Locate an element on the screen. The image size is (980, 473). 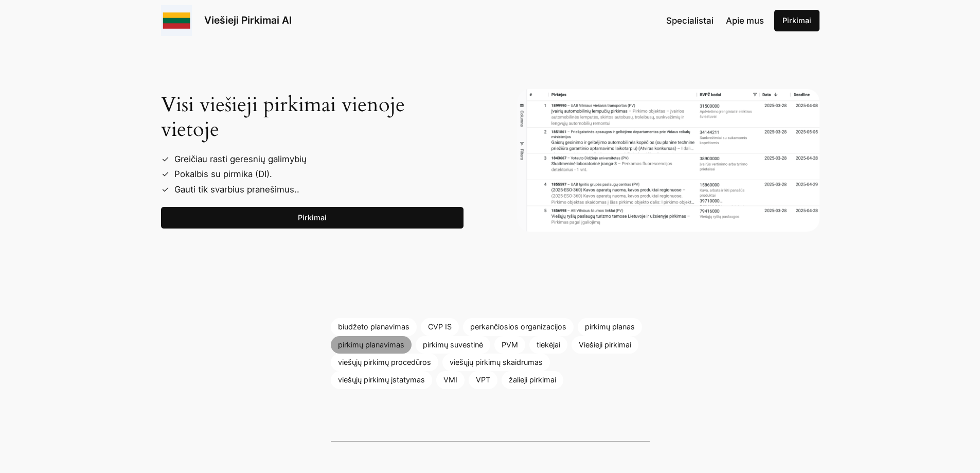
a: viešųjų pirkimų skaidrumas is located at coordinates (496, 362).